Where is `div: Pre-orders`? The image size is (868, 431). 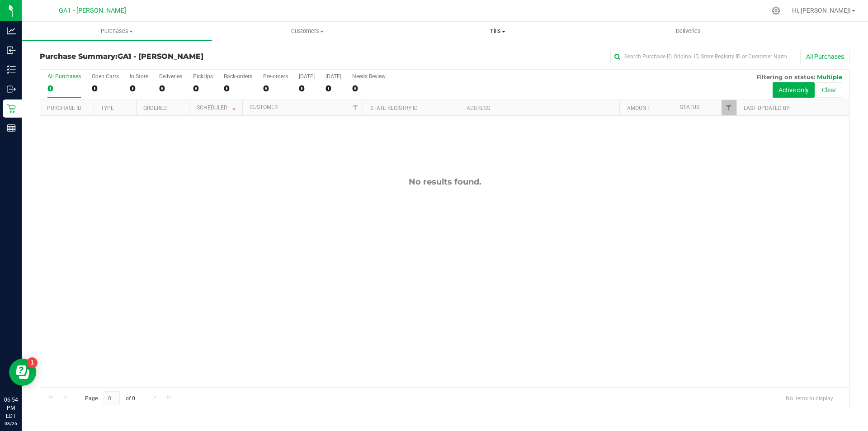
div: Pre-orders is located at coordinates (275, 76).